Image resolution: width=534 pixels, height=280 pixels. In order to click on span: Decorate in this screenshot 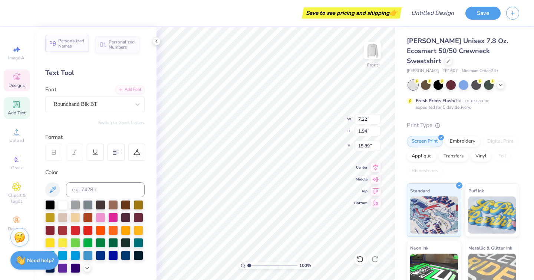, I will do `click(17, 229)`.